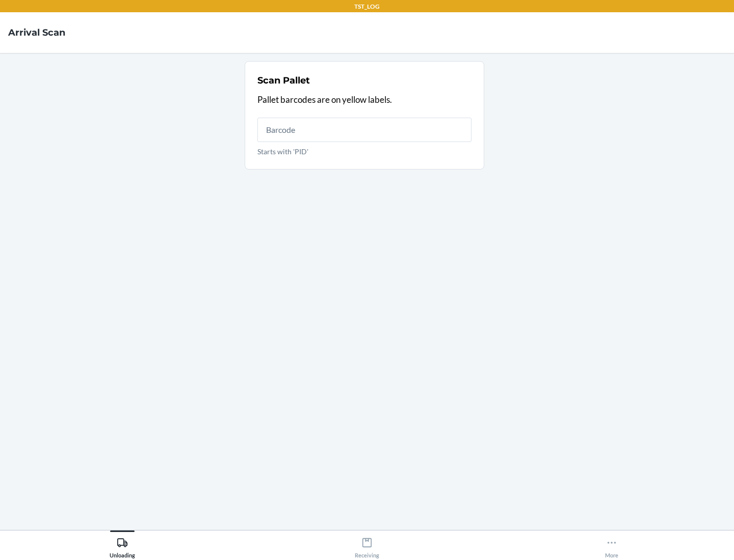 The image size is (734, 560). I want to click on input: Starts with 'PID', so click(364, 130).